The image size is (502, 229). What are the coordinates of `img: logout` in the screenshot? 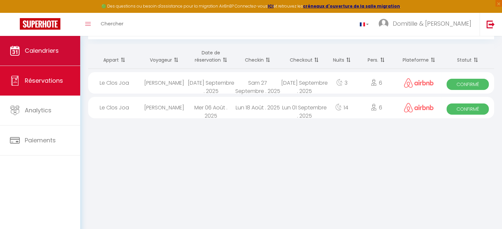 It's located at (490, 24).